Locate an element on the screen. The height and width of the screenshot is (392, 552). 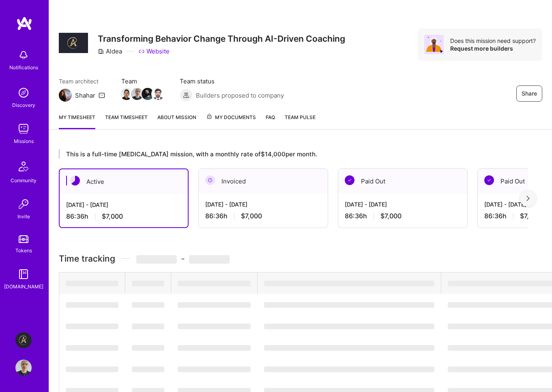
div: Does this mission need support? is located at coordinates (493, 41).